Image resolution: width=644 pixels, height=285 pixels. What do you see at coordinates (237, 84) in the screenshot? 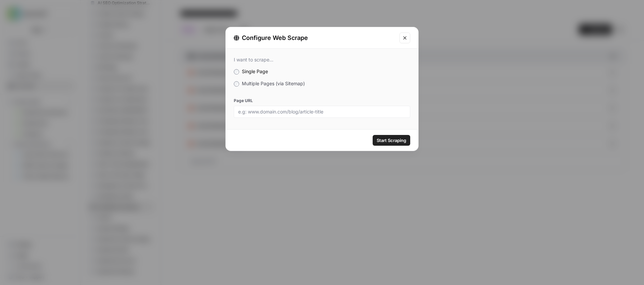
I see `input: Multiple Pages (via Sitemap)` at bounding box center [237, 84].